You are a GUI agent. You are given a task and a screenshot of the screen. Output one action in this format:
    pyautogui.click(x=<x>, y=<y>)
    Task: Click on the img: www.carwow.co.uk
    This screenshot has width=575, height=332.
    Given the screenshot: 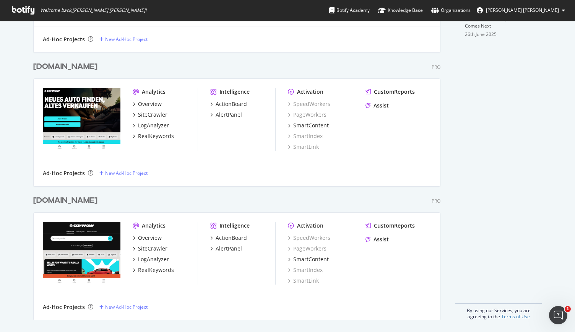 What is the action you would take?
    pyautogui.click(x=81, y=253)
    